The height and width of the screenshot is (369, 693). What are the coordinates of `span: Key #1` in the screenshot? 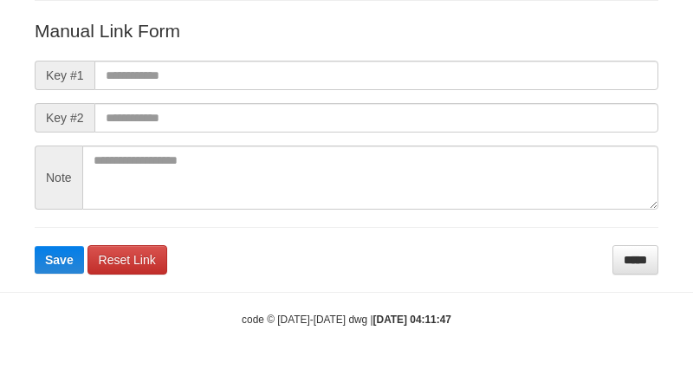 It's located at (64, 75).